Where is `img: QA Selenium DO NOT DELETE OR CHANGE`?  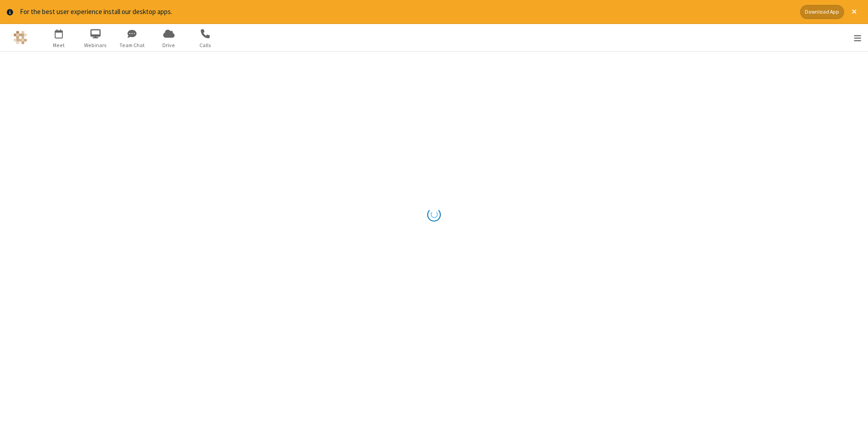 img: QA Selenium DO NOT DELETE OR CHANGE is located at coordinates (20, 38).